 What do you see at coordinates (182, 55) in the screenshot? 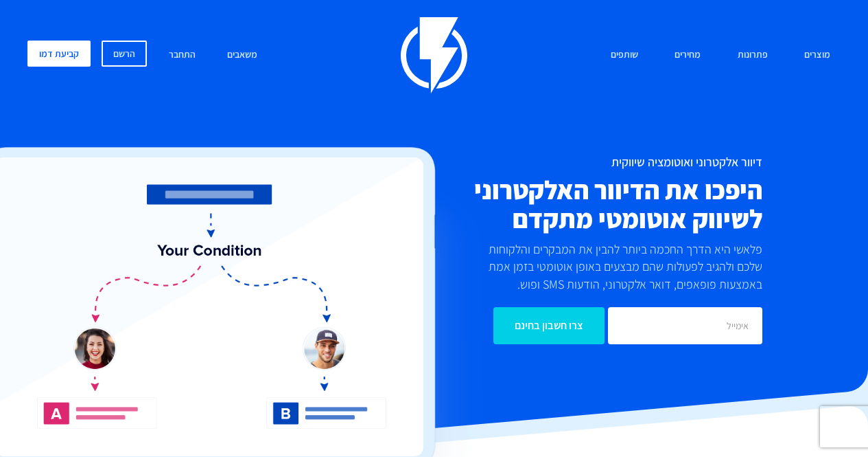
I see `a: התחבר` at bounding box center [182, 55].